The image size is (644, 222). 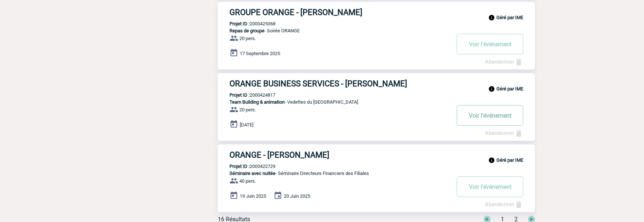 What do you see at coordinates (253, 196) in the screenshot?
I see `span: 19 Juin 2025` at bounding box center [253, 196].